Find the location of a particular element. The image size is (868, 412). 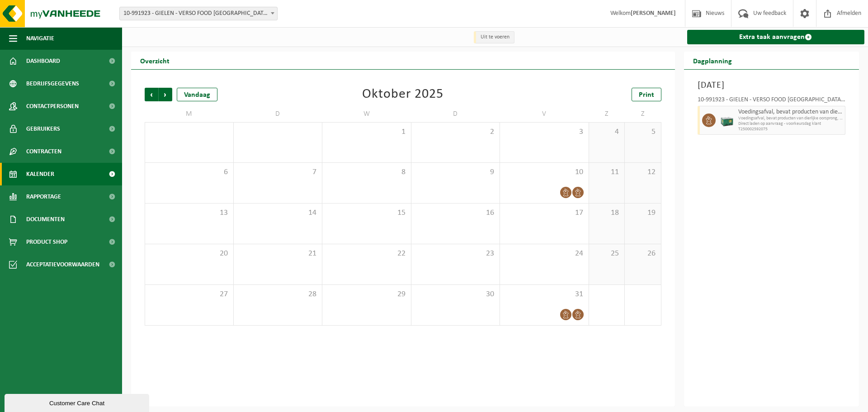

span: Acceptatievoorwaarden is located at coordinates (63, 265).